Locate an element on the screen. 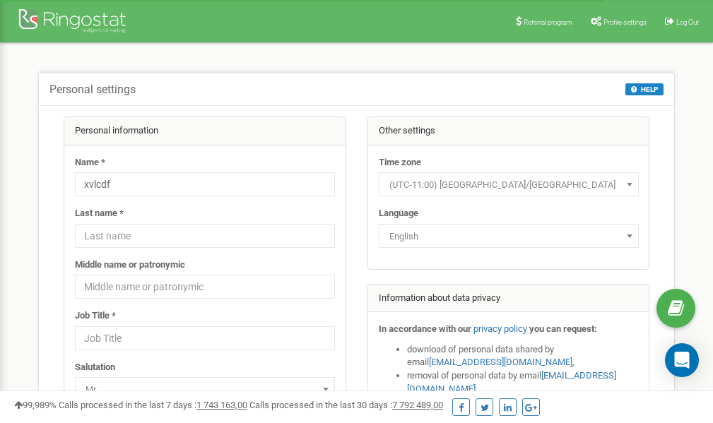 This screenshot has width=713, height=423. u: 7 792 489,00 is located at coordinates (418, 405).